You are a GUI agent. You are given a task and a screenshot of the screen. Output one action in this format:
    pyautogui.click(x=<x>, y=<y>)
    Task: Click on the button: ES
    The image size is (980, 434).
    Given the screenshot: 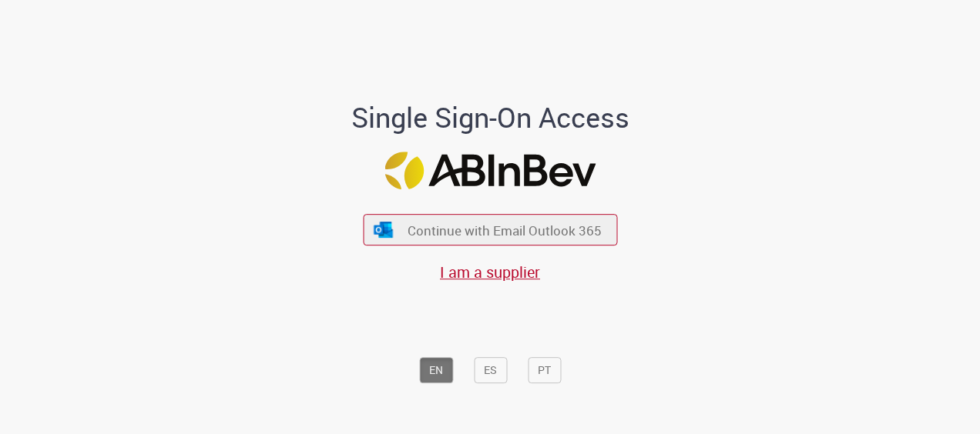 What is the action you would take?
    pyautogui.click(x=490, y=370)
    